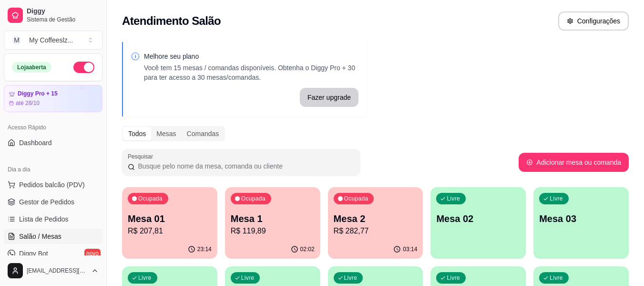 This screenshot has width=644, height=286. What do you see at coordinates (53, 202) in the screenshot?
I see `a: Gestor de Pedidos` at bounding box center [53, 202].